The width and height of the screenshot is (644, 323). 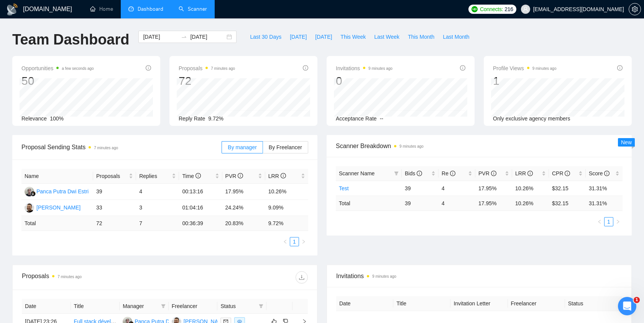 What do you see at coordinates (33, 194) in the screenshot?
I see `img: gigradar-bm.png` at bounding box center [33, 194].